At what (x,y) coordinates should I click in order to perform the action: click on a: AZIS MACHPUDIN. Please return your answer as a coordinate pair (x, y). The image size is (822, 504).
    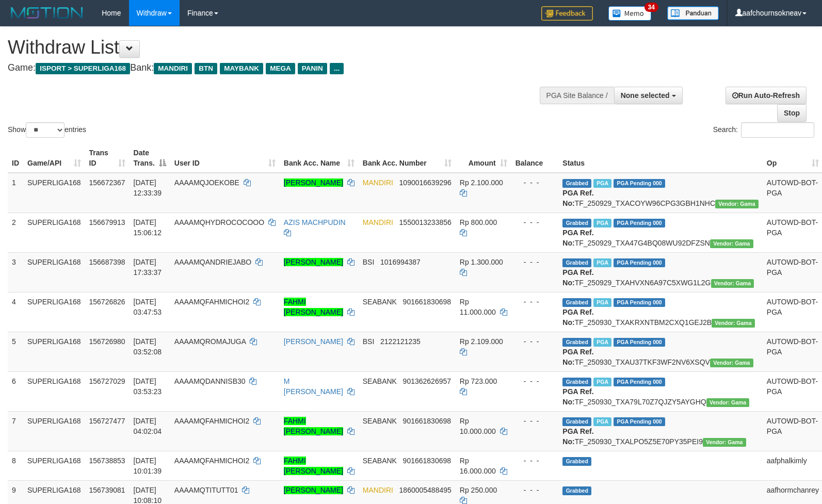
    Looking at the image, I should click on (315, 222).